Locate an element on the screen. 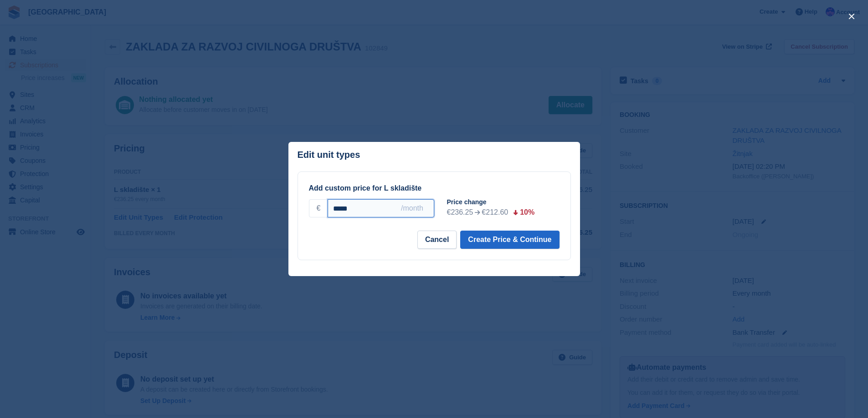 This screenshot has width=868, height=418. div: Add custom price for L skladište is located at coordinates (434, 188).